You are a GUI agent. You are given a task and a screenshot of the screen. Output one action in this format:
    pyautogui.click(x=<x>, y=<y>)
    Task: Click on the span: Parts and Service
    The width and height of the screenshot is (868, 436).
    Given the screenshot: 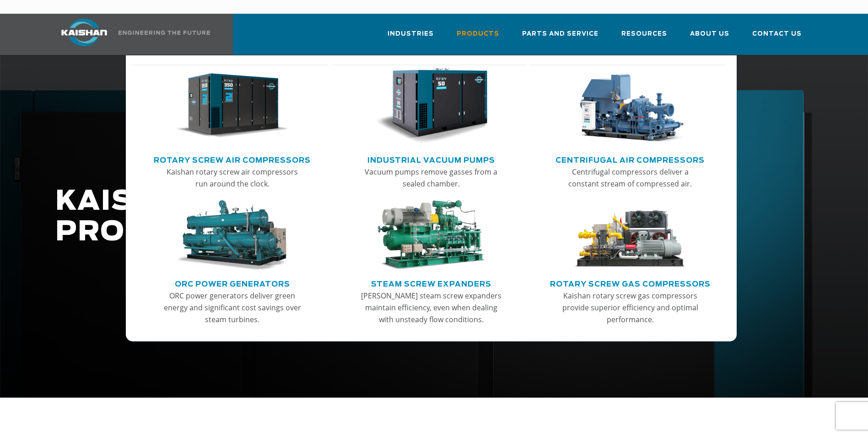 What is the action you would take?
    pyautogui.click(x=560, y=34)
    